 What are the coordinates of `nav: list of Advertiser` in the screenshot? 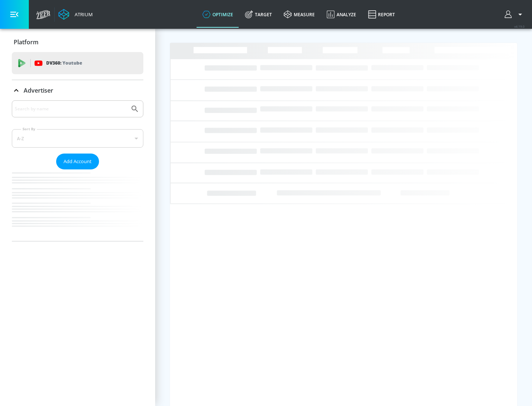 It's located at (77, 205).